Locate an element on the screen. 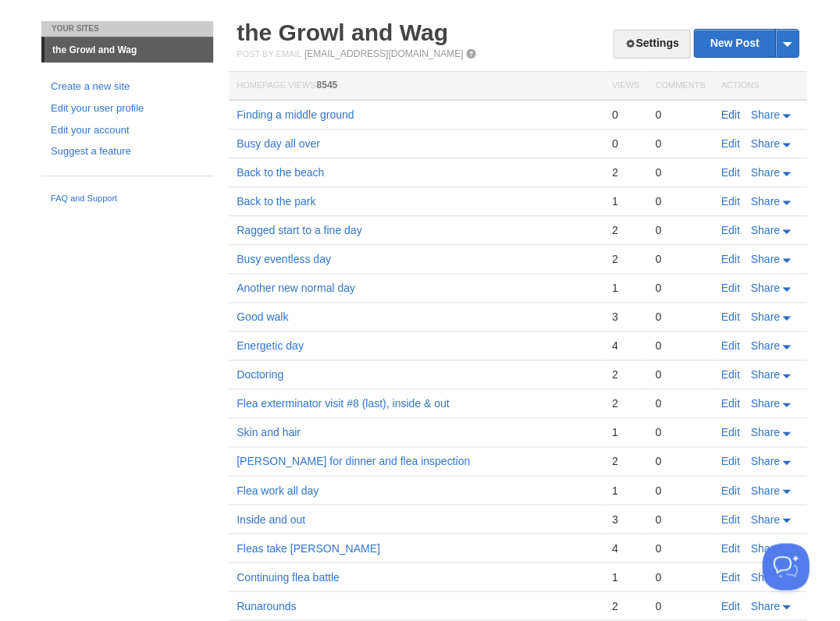 This screenshot has width=840, height=621. span: Post by Email is located at coordinates (269, 54).